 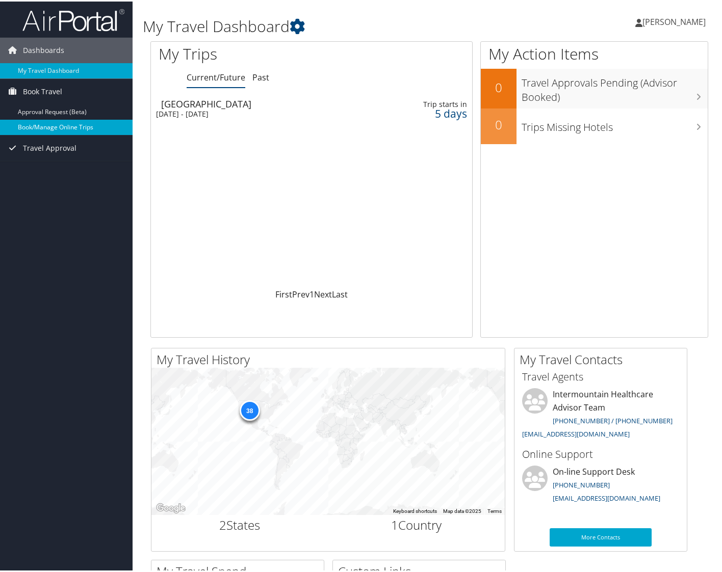 What do you see at coordinates (171, 507) in the screenshot?
I see `img: Google` at bounding box center [171, 507].